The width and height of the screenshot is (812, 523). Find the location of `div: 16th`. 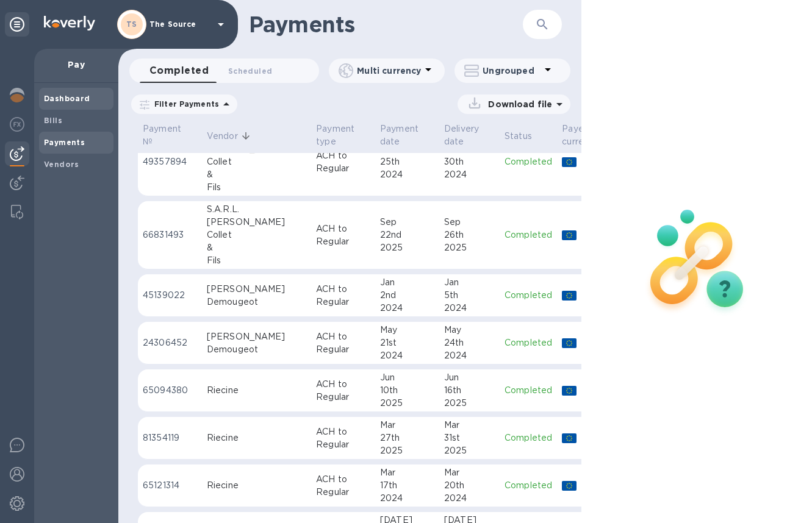

div: 16th is located at coordinates (469, 390).